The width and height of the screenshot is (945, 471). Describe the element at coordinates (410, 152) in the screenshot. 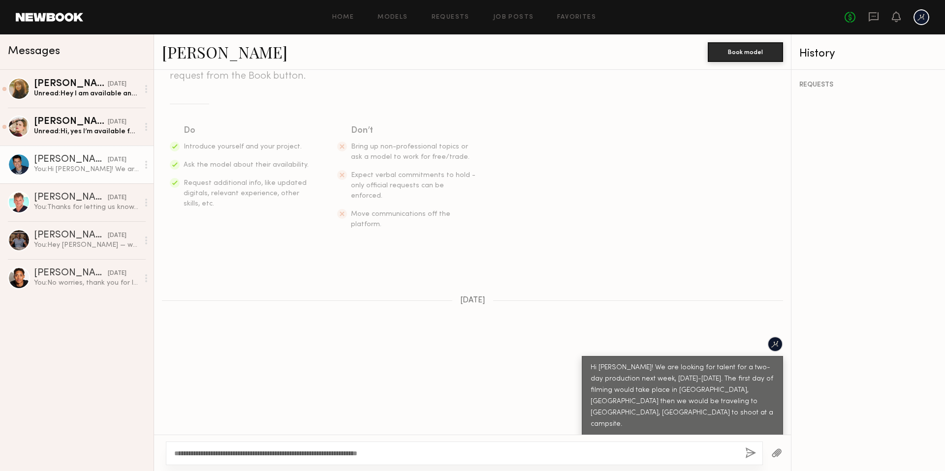

I see `span: Bring up non-professional topics or ask a model to work for free/trade.` at that location.